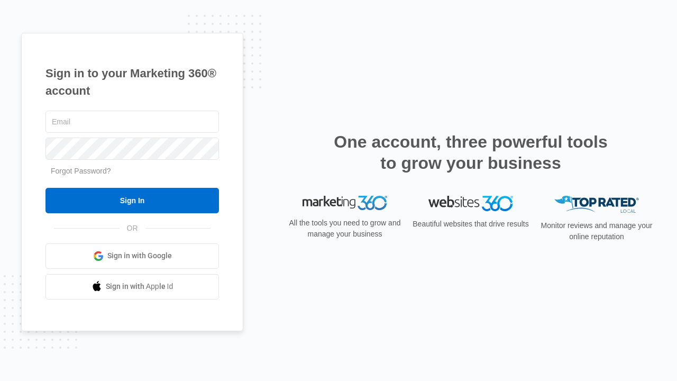 This screenshot has width=677, height=381. I want to click on h1: Sign in to your Marketing 360® account, so click(132, 82).